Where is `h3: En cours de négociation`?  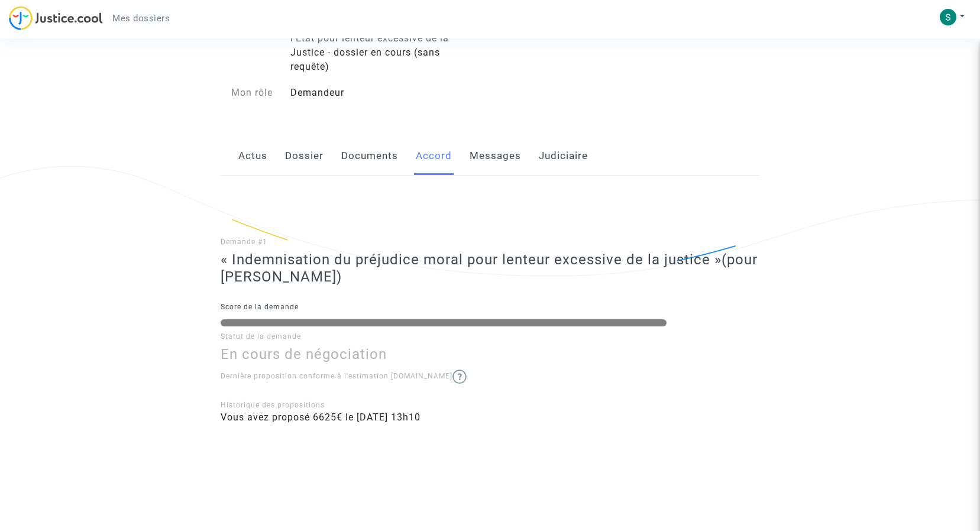 h3: En cours de négociation is located at coordinates (489, 354).